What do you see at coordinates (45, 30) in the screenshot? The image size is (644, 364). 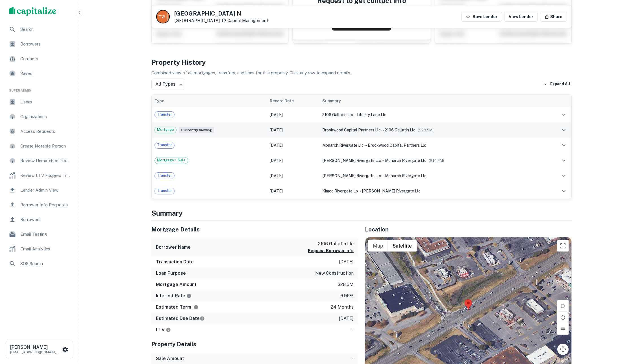 I see `span: Search` at bounding box center [45, 30].